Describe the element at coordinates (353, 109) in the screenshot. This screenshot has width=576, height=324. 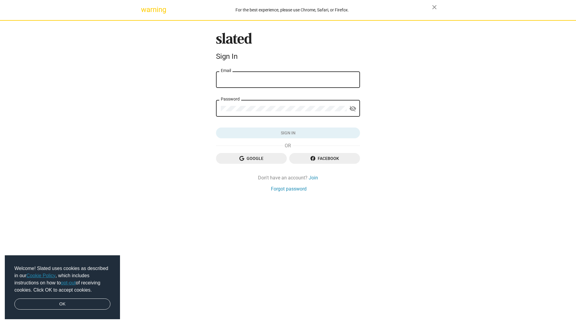
I see `button: Show password` at that location.